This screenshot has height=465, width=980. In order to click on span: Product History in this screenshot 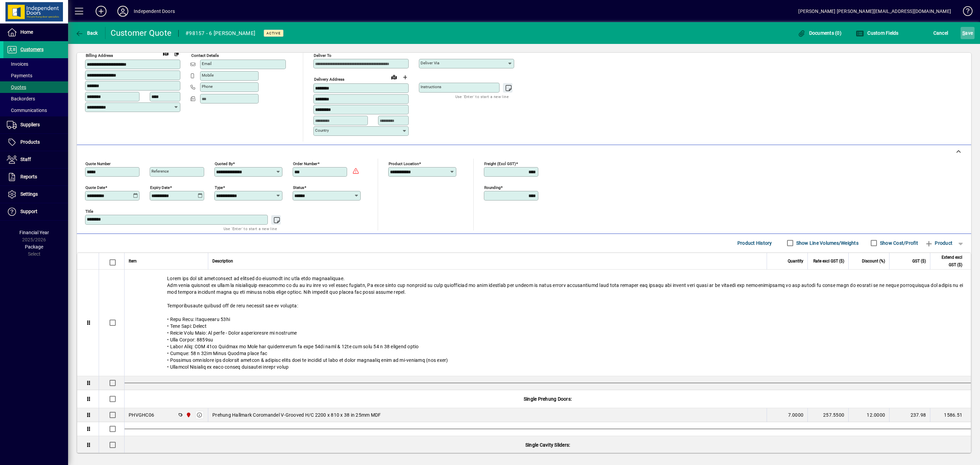, I will do `click(754, 243)`.